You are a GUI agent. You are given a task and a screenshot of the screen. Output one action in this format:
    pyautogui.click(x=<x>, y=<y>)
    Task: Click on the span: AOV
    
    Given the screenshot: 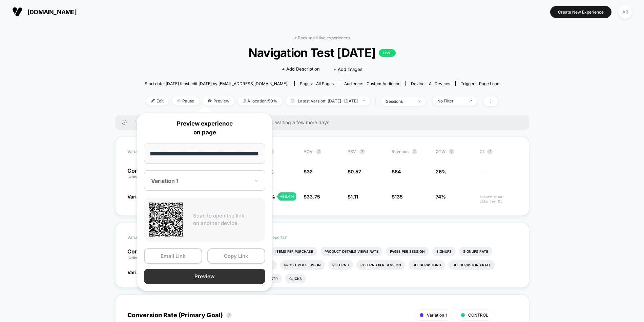 What is the action you would take?
    pyautogui.click(x=308, y=151)
    